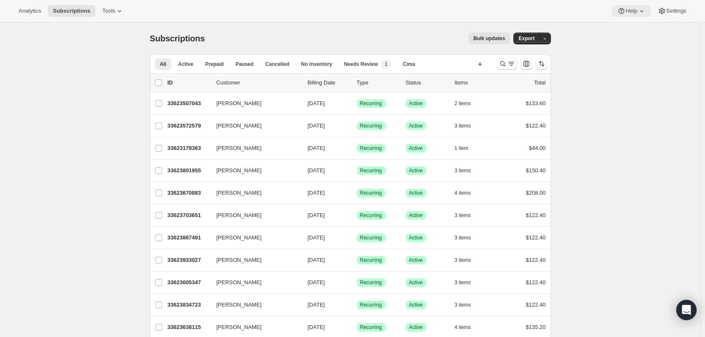 The height and width of the screenshot is (337, 705). Describe the element at coordinates (631, 11) in the screenshot. I see `button: Help` at that location.